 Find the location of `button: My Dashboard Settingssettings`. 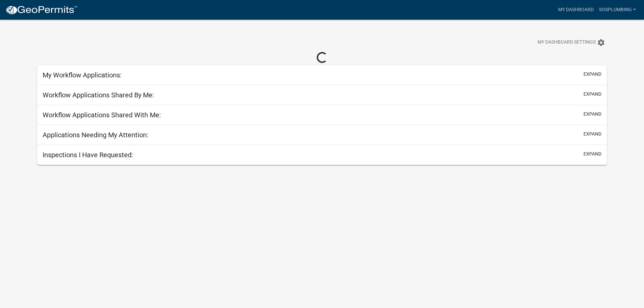

button: My Dashboard Settingssettings is located at coordinates (572, 43).